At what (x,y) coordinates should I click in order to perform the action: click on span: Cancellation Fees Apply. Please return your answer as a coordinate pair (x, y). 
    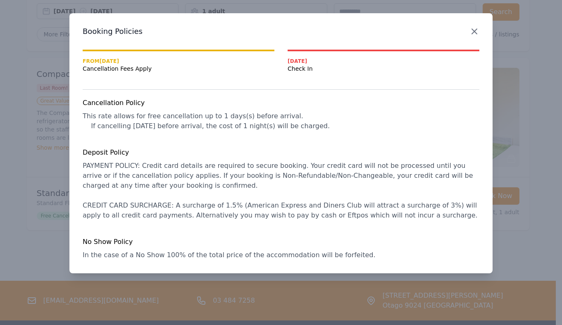
    Looking at the image, I should click on (179, 69).